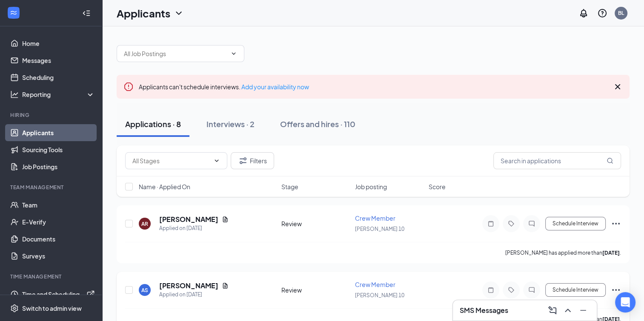 This screenshot has width=644, height=321. I want to click on span: Applicants can't schedule interviews., so click(224, 87).